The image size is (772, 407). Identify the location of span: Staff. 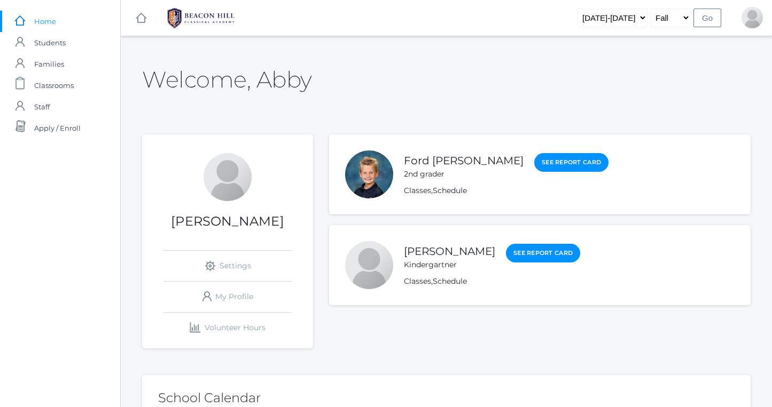
(42, 107).